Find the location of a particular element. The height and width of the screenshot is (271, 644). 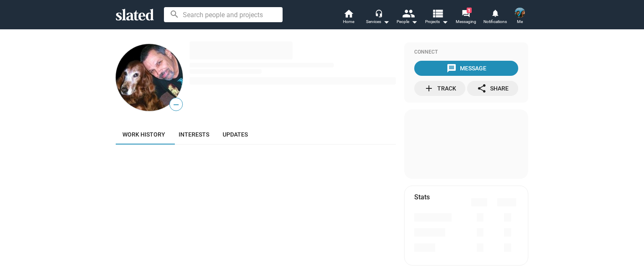

span: Messaging is located at coordinates (466, 22).